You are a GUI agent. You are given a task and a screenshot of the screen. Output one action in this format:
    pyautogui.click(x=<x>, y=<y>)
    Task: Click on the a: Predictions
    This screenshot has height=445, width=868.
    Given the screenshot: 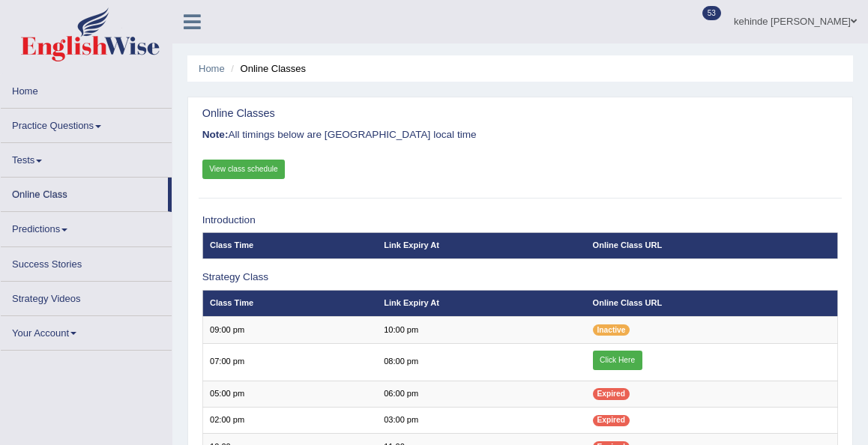 What is the action you would take?
    pyautogui.click(x=86, y=226)
    